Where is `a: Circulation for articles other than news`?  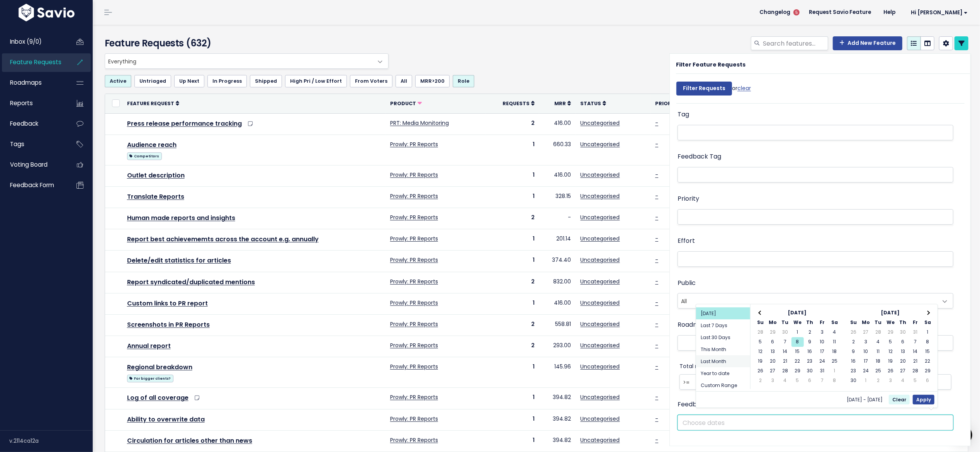 a: Circulation for articles other than news is located at coordinates (190, 440).